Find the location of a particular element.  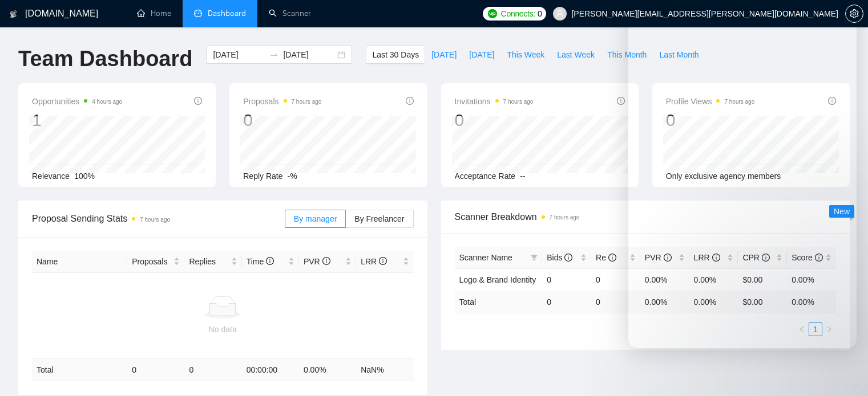

span: Connects: is located at coordinates (518, 14).